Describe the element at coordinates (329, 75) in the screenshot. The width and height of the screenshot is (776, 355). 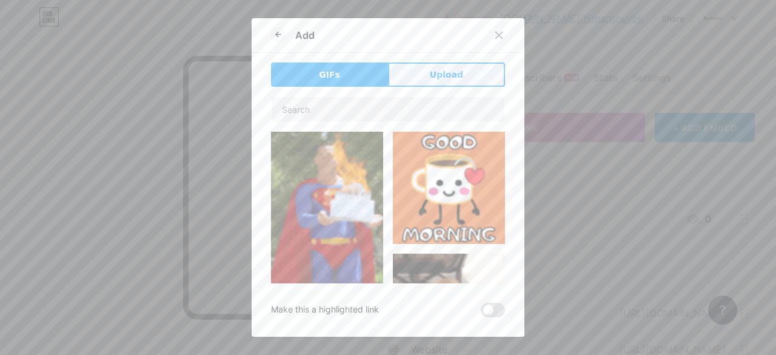
I see `button: GIFs` at that location.